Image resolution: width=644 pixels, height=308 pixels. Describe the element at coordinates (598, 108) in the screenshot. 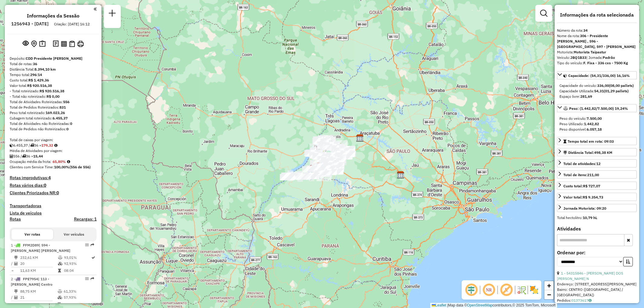

I see `span: Peso: (1.442,82/7.500,00) 19,24%` at that location.